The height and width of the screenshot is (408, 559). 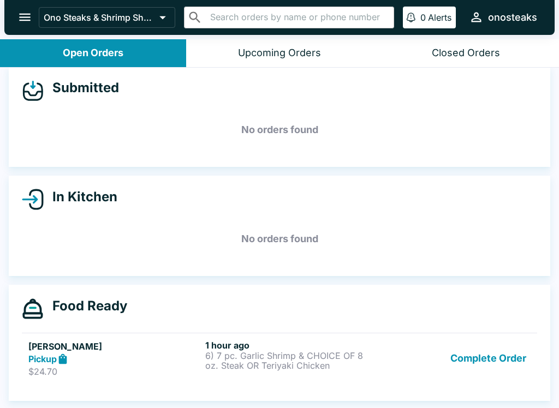 What do you see at coordinates (107, 17) in the screenshot?
I see `button: Ono Steaks & Shrimp Shack` at bounding box center [107, 17].